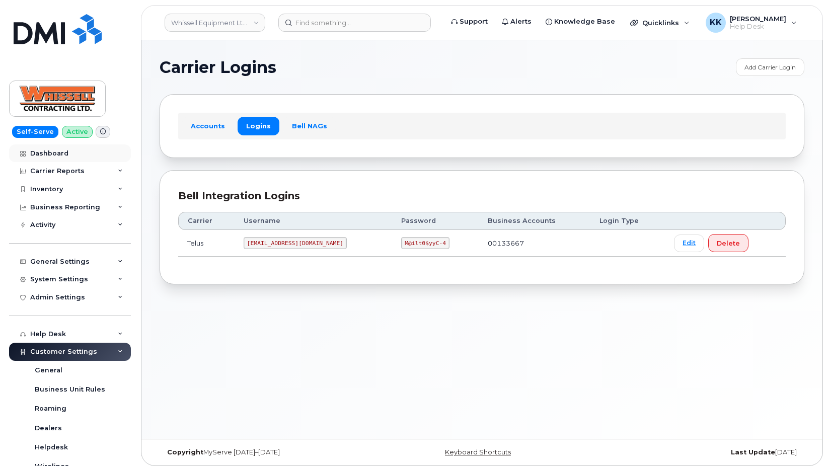  I want to click on a: Accounts, so click(208, 126).